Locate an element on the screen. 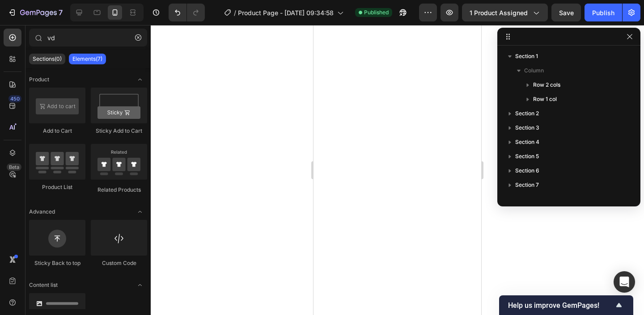  span: Product is located at coordinates (39, 79).